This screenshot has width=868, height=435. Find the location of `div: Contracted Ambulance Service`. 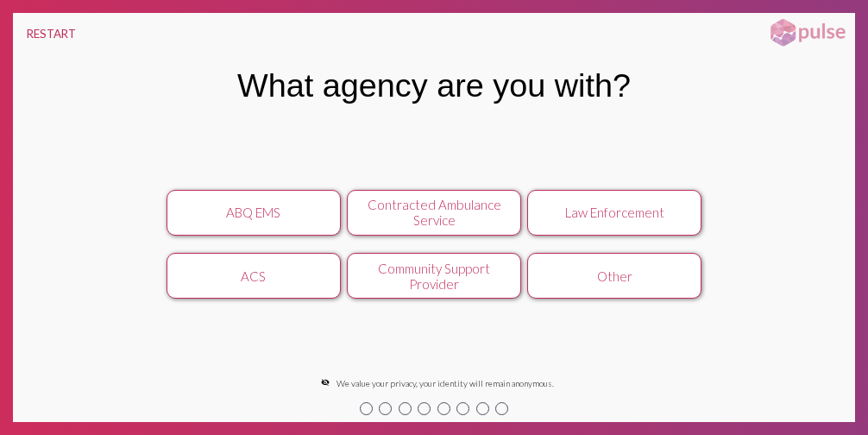

div: Contracted Ambulance Service is located at coordinates (434, 212).